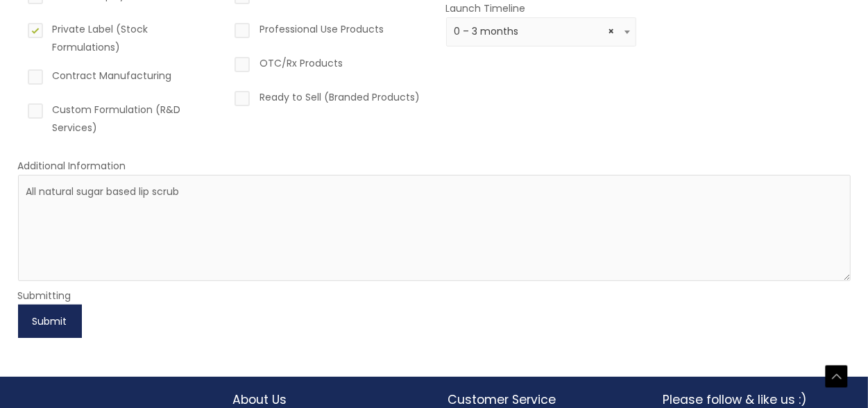 This screenshot has height=408, width=868. I want to click on label: Ready to Sell (Branded Products), so click(327, 100).